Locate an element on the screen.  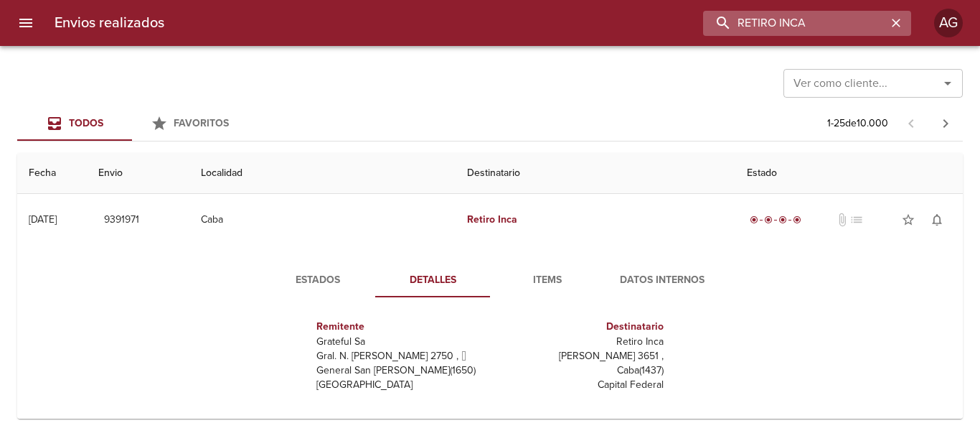
h6: Destinatario is located at coordinates (580, 326).